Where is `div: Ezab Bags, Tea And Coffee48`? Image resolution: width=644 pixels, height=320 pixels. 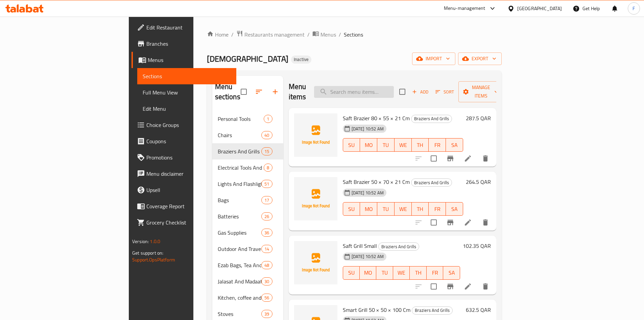 div: Ezab Bags, Tea And Coffee48 is located at coordinates (248, 265).